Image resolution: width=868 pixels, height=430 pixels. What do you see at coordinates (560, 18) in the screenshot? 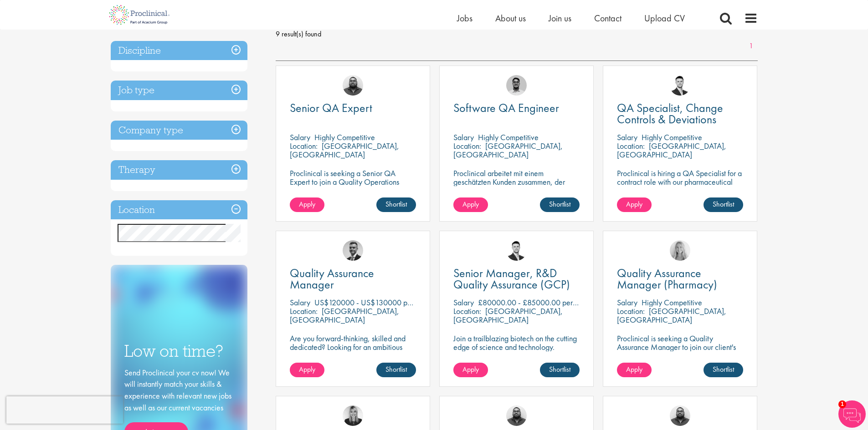
I see `a: Join us` at bounding box center [560, 18].